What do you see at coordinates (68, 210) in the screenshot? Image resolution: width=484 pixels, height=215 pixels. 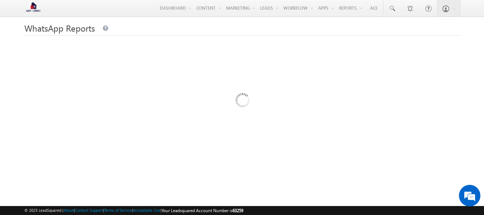 I see `a: About` at bounding box center [68, 210].